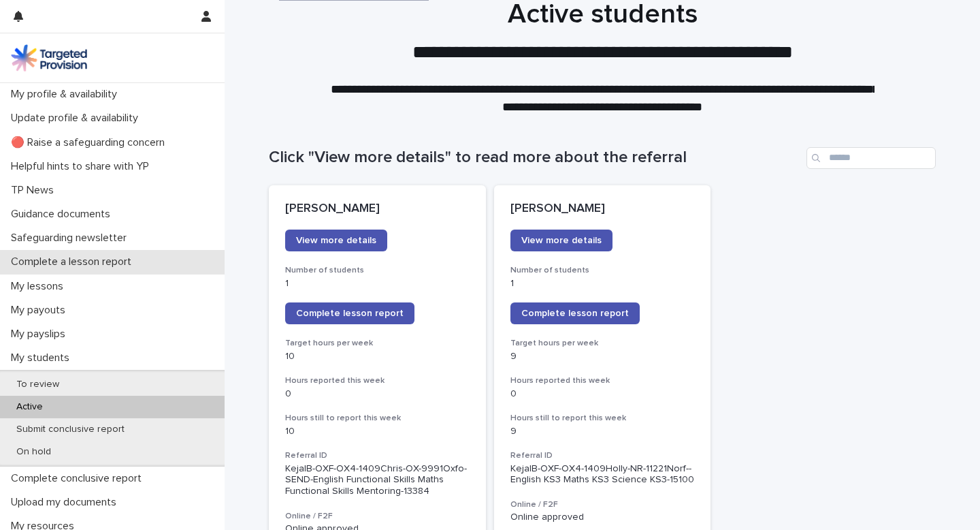  Describe the element at coordinates (83, 166) in the screenshot. I see `p: Helpful hints to share with YP` at that location.